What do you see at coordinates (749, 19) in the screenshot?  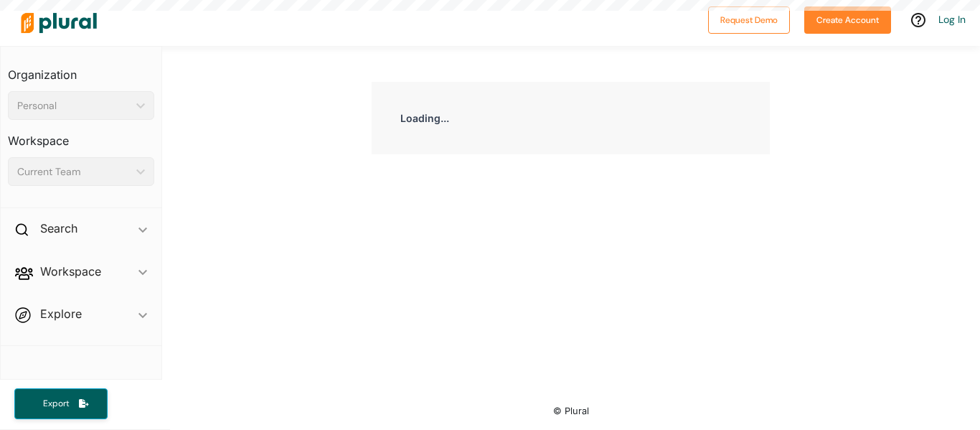 I see `a: Request Demo` at bounding box center [749, 19].